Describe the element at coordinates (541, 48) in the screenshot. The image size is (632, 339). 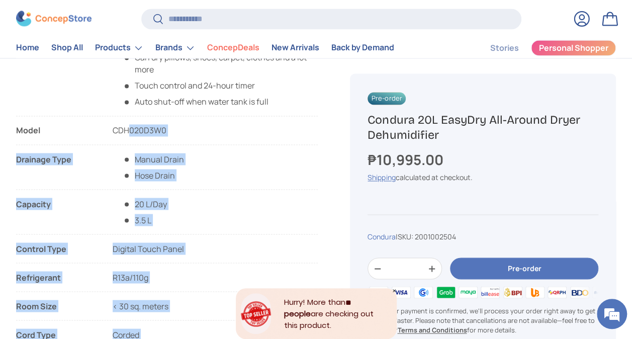
I see `nav: Secondary` at that location.